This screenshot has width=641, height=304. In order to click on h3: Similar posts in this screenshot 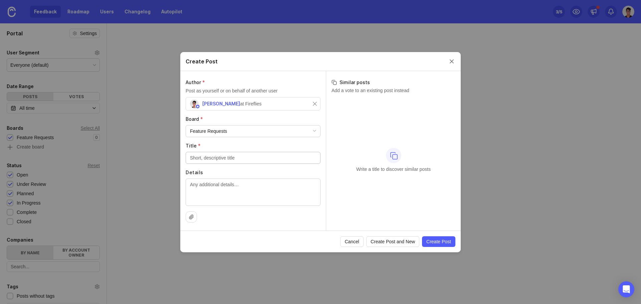, I will do `click(394, 83)`.